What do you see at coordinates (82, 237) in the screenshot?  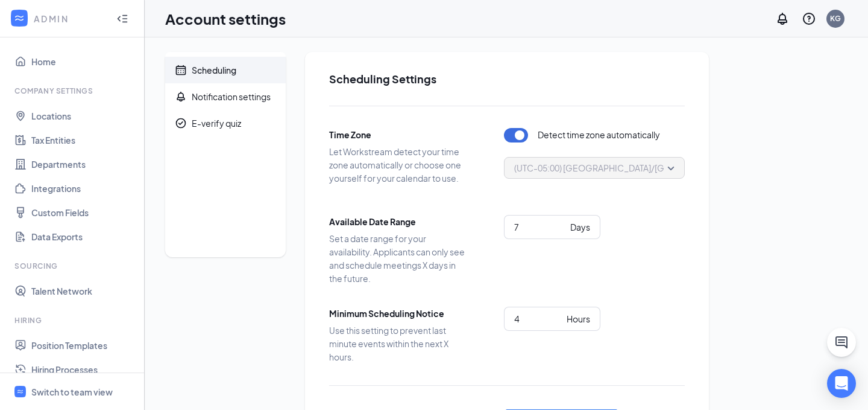 I see `a: Data Exports` at bounding box center [82, 237].